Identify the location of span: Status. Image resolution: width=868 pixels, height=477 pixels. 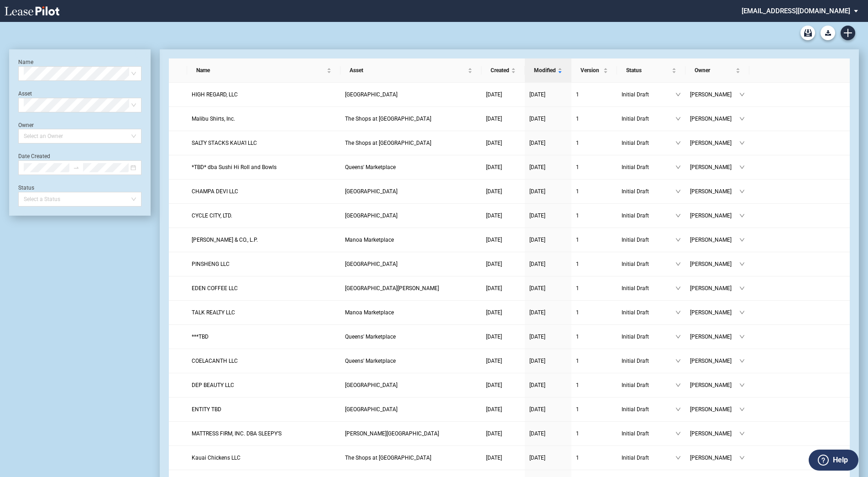
(648, 70).